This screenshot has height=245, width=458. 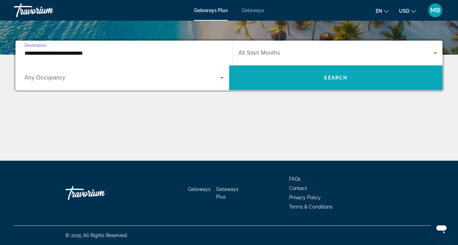 What do you see at coordinates (435, 10) in the screenshot?
I see `button: User Menu` at bounding box center [435, 10].